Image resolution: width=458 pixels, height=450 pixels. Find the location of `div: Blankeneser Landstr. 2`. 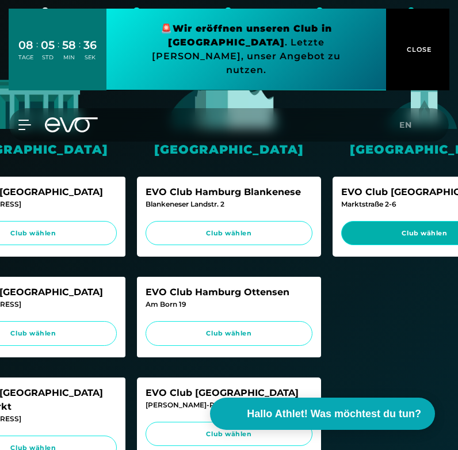

div: Blankeneser Landstr. 2 is located at coordinates (229, 204).